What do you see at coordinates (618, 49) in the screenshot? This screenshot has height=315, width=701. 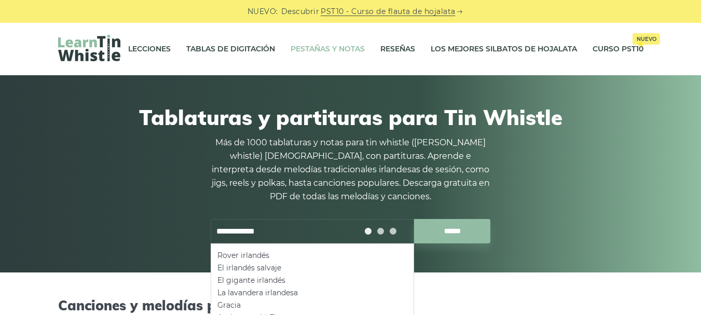 I see `font: Curso PST10` at bounding box center [618, 49].